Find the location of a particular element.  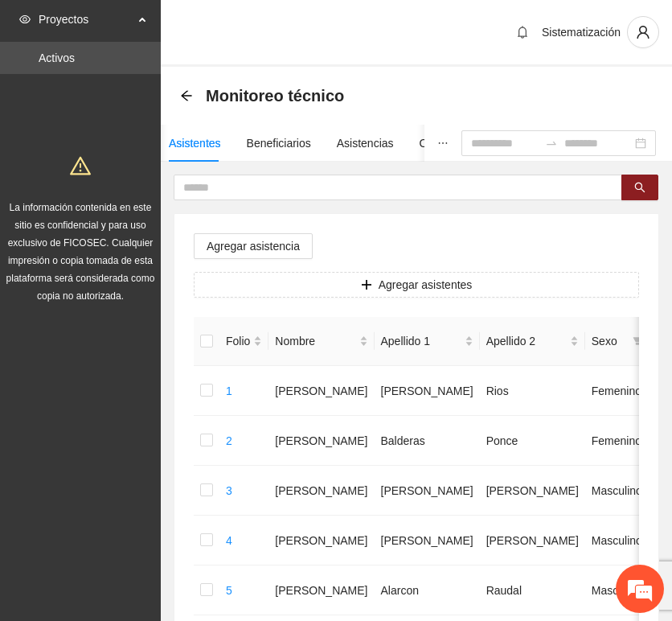

td: Ponce is located at coordinates (532, 441).